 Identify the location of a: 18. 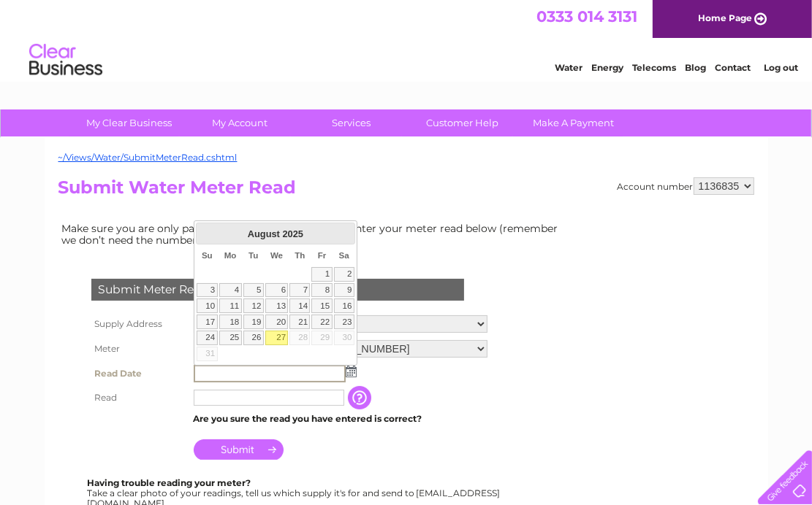
(231, 322).